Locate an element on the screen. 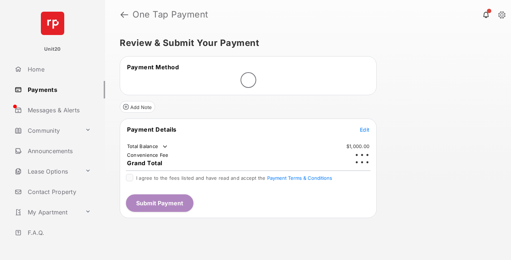 The height and width of the screenshot is (260, 511). a: F.A.Q. is located at coordinates (58, 233).